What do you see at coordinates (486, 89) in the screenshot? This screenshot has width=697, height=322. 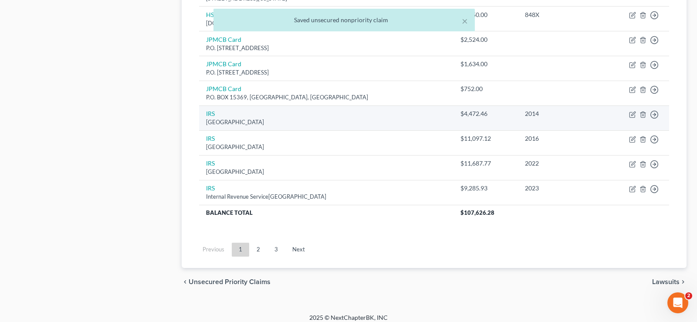 I see `div: $752.00` at bounding box center [486, 89].